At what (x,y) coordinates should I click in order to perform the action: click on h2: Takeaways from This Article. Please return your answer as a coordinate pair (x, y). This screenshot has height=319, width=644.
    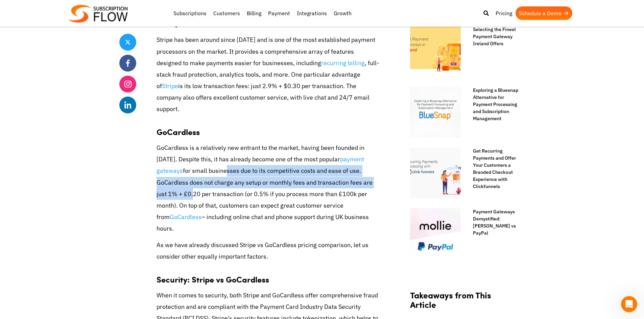
    Looking at the image, I should click on (464, 304).